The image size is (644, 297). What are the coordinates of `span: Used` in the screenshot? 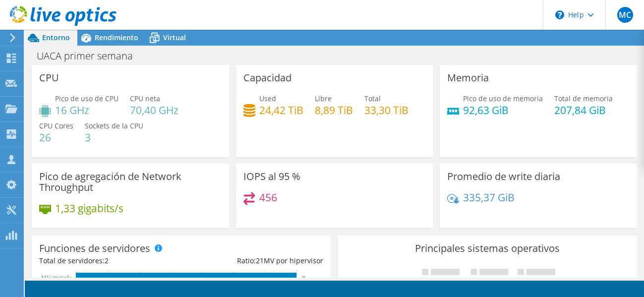 It's located at (268, 98).